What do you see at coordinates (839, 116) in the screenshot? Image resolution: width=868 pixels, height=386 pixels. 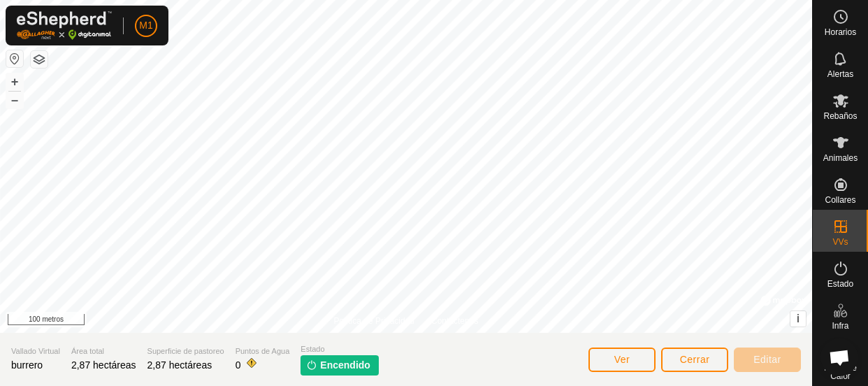 I see `font: Rebaños` at bounding box center [839, 116].